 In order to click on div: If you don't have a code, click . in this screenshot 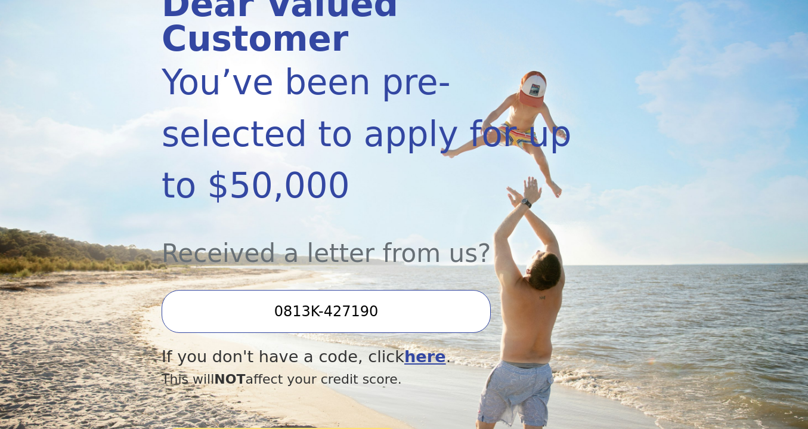, I will do `click(367, 356)`.